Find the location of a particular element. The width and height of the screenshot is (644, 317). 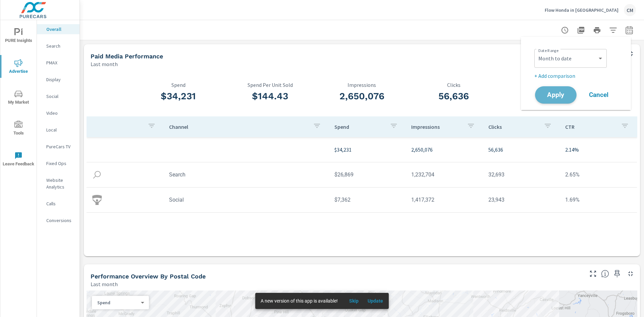

button: Skip is located at coordinates (354, 301).